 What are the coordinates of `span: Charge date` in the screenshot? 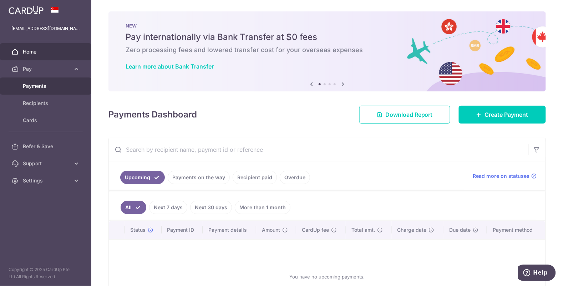 It's located at (412, 230).